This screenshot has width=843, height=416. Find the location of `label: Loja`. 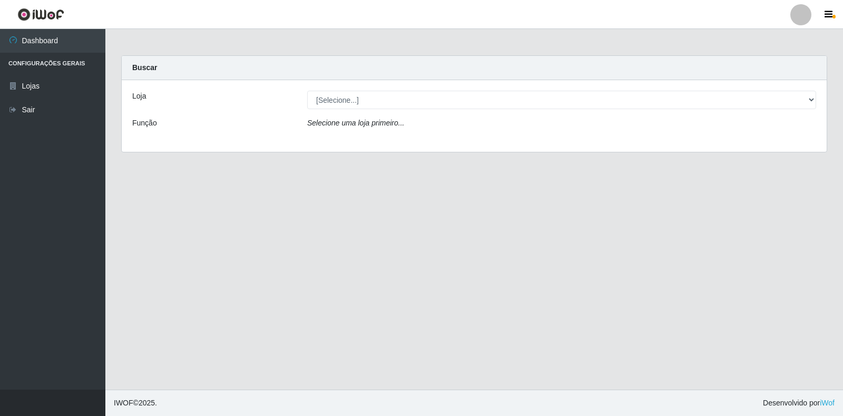

label: Loja is located at coordinates (139, 96).